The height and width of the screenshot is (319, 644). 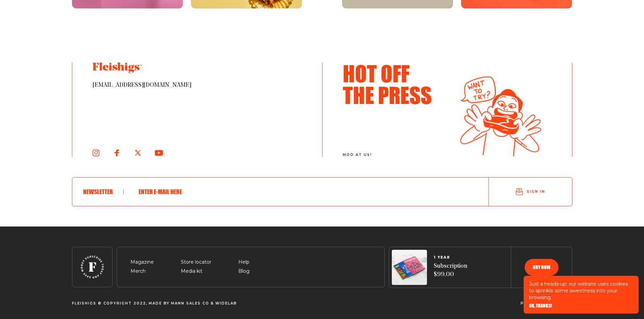 I want to click on a: Magazine, so click(x=142, y=262).